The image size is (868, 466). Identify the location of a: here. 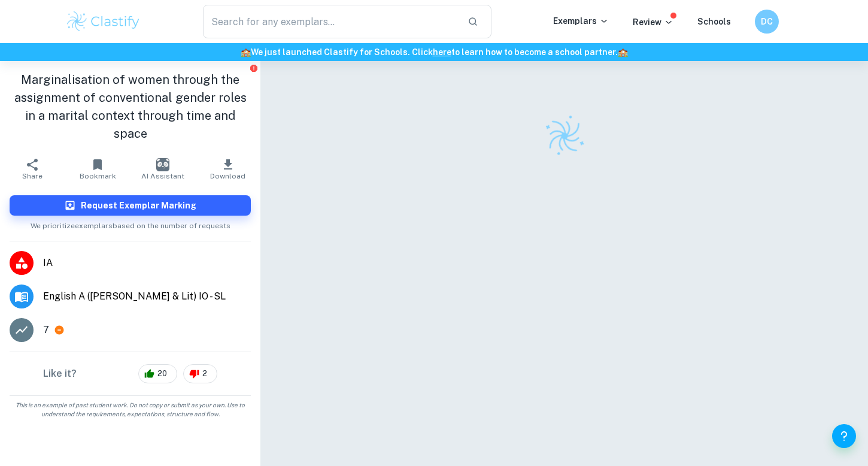
(442, 52).